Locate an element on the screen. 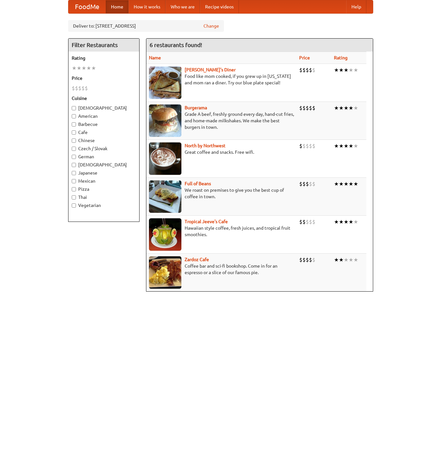 This screenshot has width=441, height=459. img: jeeves.jpg is located at coordinates (165, 234).